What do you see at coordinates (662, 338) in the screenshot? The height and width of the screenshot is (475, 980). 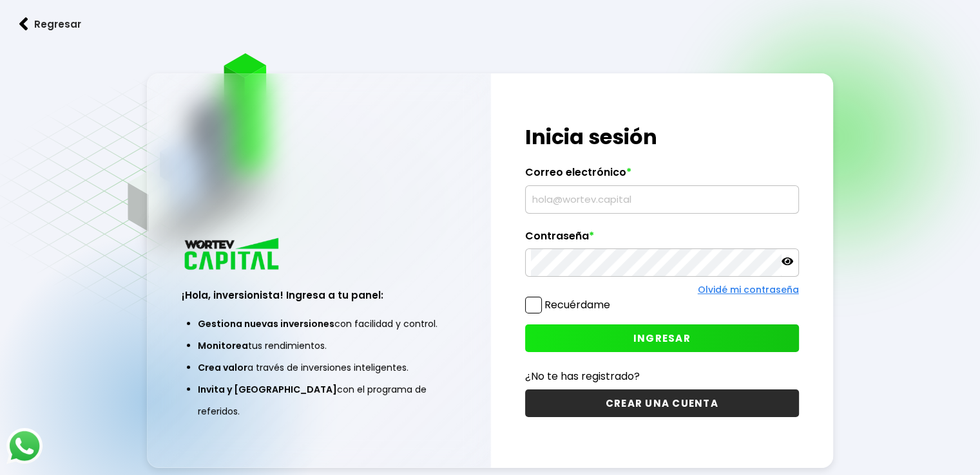 I see `span: INGRESAR` at bounding box center [662, 338].